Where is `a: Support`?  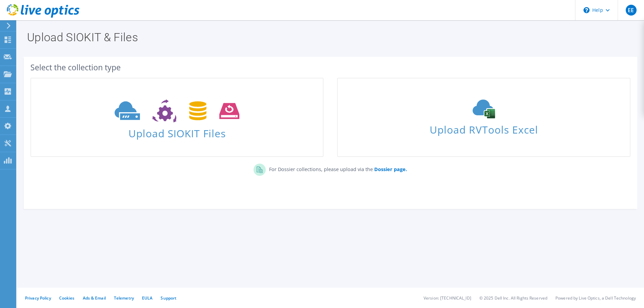
a: Support is located at coordinates (168, 298).